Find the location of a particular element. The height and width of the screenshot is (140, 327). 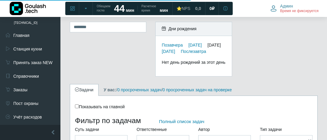

label: Автор is located at coordinates (204, 129).